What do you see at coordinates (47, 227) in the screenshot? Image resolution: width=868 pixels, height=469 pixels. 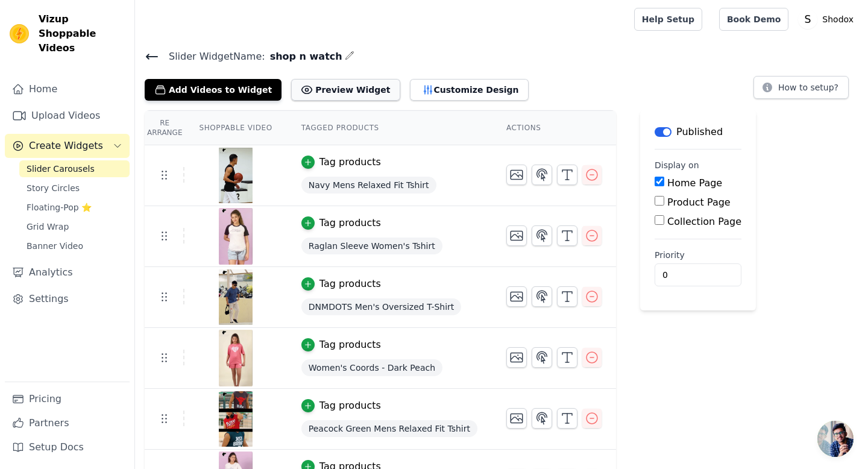 I see `span: Grid Wrap` at bounding box center [47, 227].